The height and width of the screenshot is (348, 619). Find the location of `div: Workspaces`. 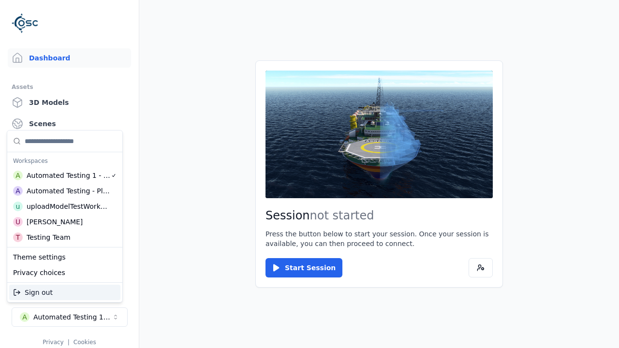

div: Workspaces is located at coordinates (65, 161).